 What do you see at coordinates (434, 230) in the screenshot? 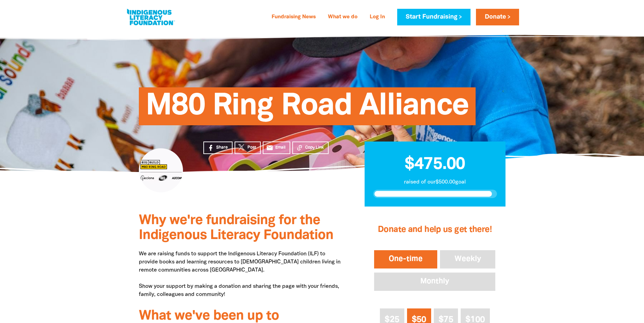
I see `h2: Donate and help us get there!` at bounding box center [434, 230].